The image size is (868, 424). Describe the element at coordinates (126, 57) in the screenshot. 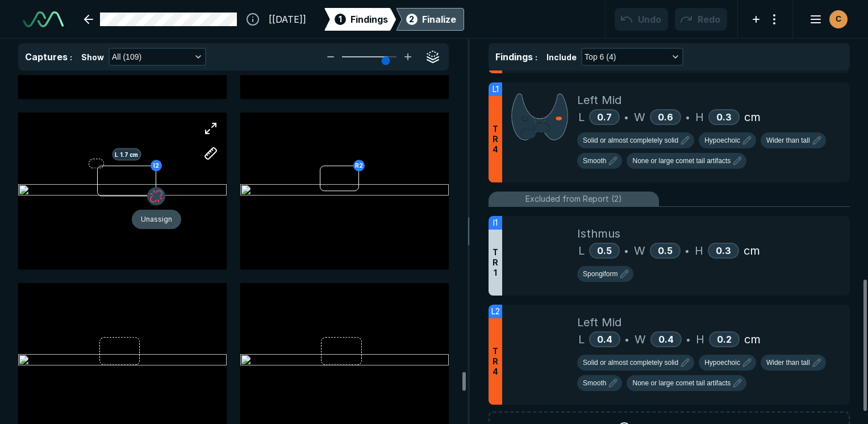

I see `span: All (109)` at that location.